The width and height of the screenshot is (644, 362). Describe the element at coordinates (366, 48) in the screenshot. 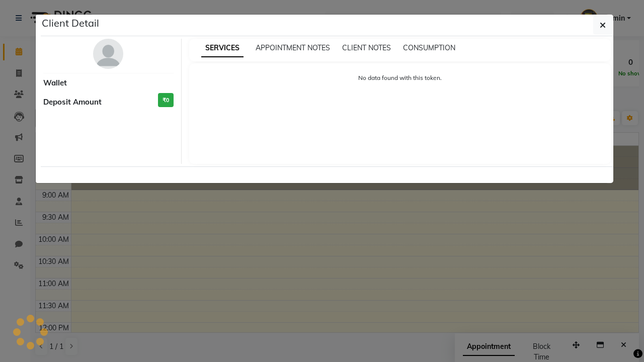

I see `span: CLIENT NOTES` at that location.